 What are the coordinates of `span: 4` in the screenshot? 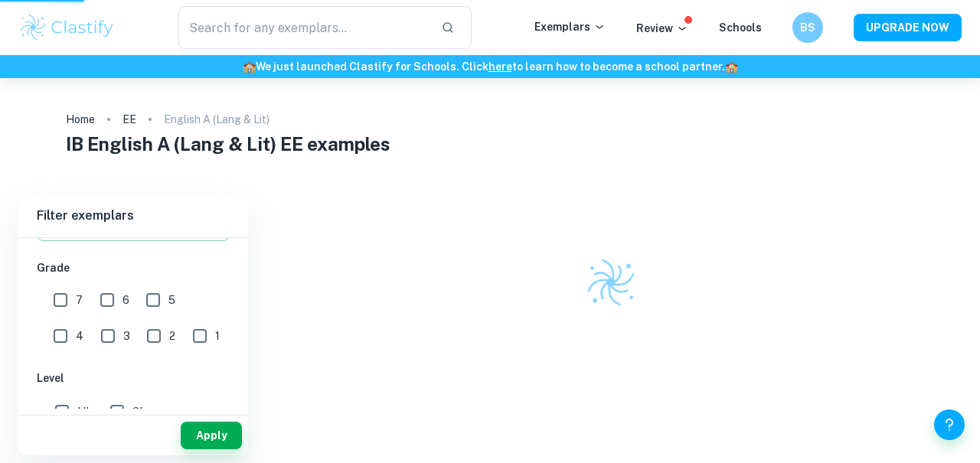 It's located at (79, 336).